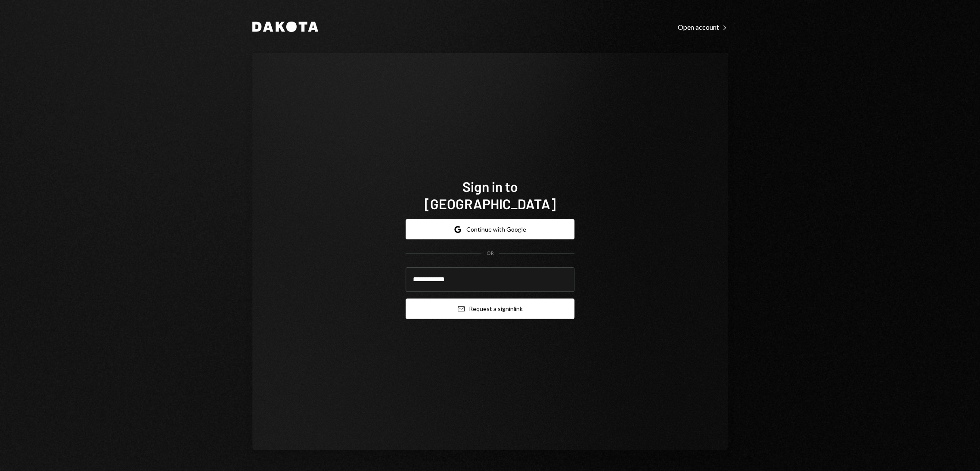 The image size is (980, 471). What do you see at coordinates (703, 26) in the screenshot?
I see `a: Open account` at bounding box center [703, 26].